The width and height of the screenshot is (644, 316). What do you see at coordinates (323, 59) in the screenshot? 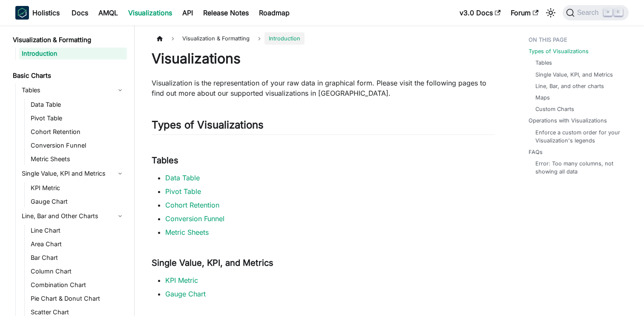
I see `h1: Visualizations` at bounding box center [323, 59].